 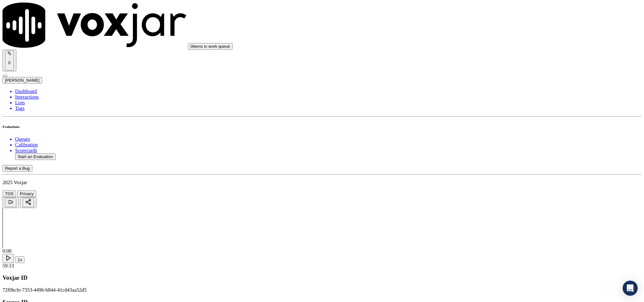 I want to click on button: 1x, so click(x=20, y=260).